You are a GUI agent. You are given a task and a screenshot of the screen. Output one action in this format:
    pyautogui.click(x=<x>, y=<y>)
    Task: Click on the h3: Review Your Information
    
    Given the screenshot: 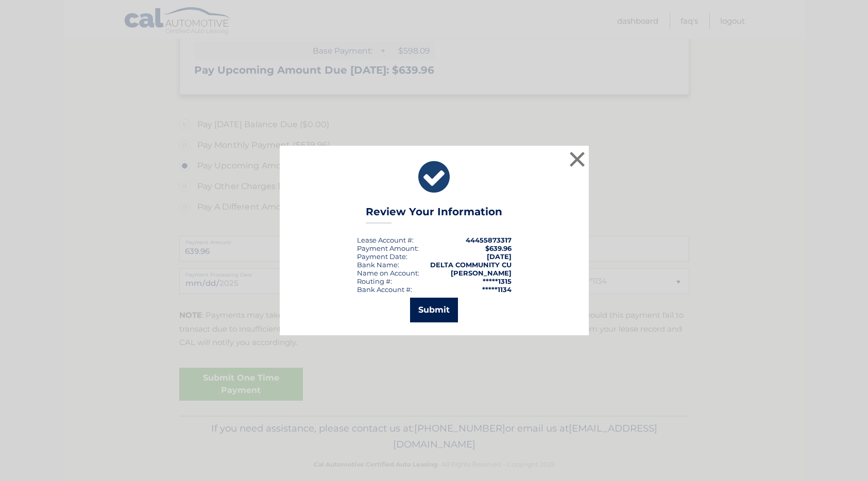 What is the action you would take?
    pyautogui.click(x=434, y=214)
    